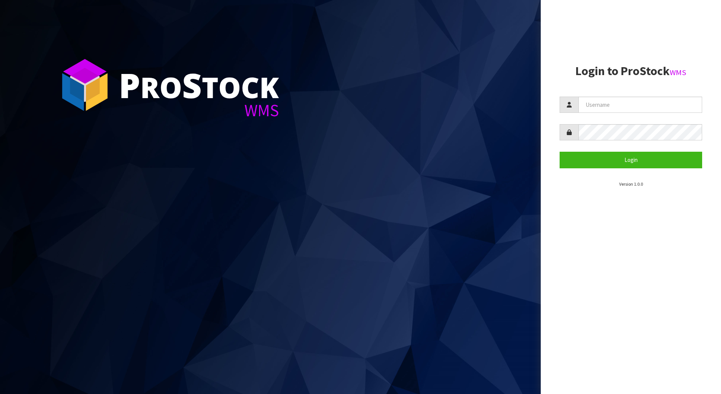 The height and width of the screenshot is (394, 721). I want to click on div: WMS, so click(199, 110).